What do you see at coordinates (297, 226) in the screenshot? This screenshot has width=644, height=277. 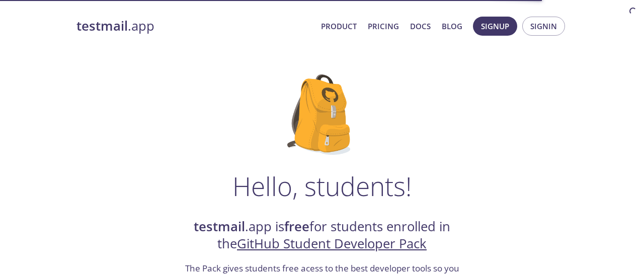 I see `strong: free` at bounding box center [297, 226].